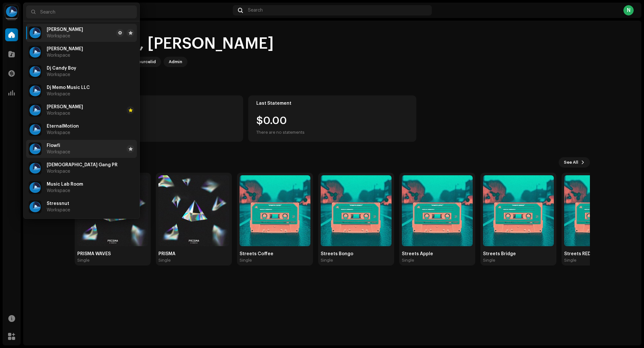 The image size is (644, 348). I want to click on div: Streets Bridge, so click(519, 254).